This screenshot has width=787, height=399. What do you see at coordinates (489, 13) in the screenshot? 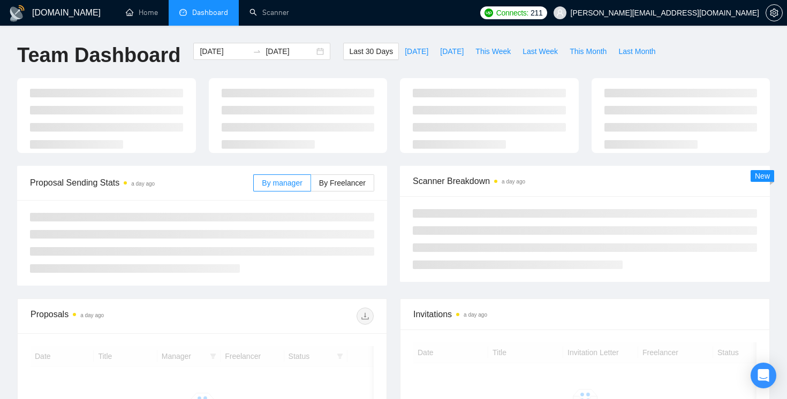
I see `img: upwork-logo.png` at bounding box center [489, 13].